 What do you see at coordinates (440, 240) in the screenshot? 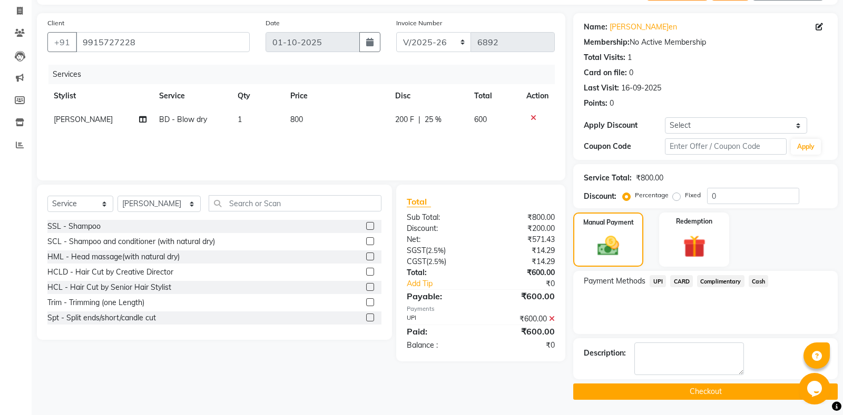
I see `div: Net:` at bounding box center [440, 240].